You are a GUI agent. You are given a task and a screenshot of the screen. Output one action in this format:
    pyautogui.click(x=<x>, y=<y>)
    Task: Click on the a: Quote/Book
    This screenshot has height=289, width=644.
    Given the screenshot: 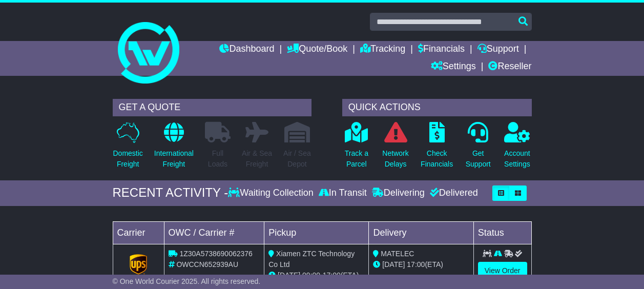 What is the action you would take?
    pyautogui.click(x=317, y=49)
    